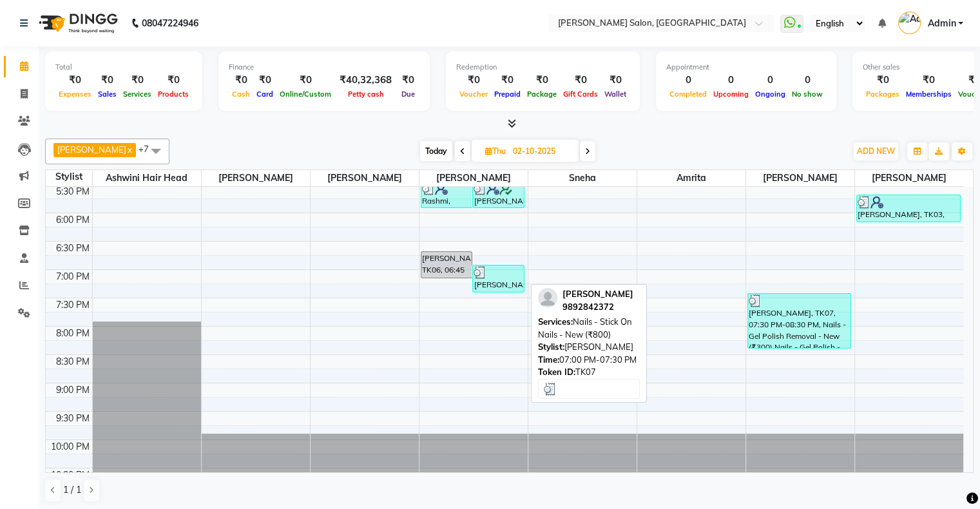  Describe the element at coordinates (365, 80) in the screenshot. I see `div: ₹40,32,368` at that location.